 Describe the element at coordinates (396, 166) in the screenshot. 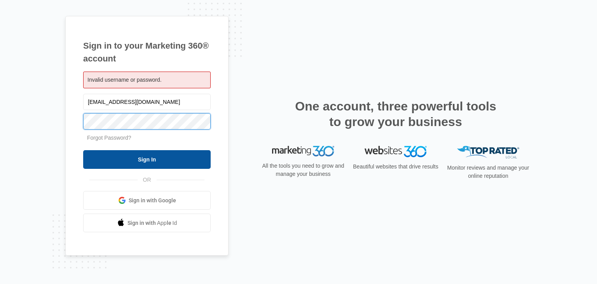

I see `p: Beautiful websites that drive results` at that location.